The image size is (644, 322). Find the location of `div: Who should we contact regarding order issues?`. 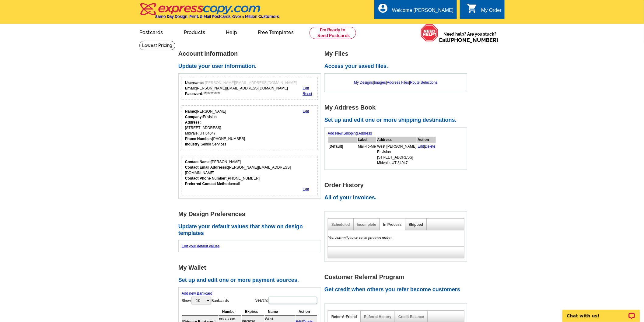

div: Who should we contact regarding order issues? is located at coordinates (250, 176).